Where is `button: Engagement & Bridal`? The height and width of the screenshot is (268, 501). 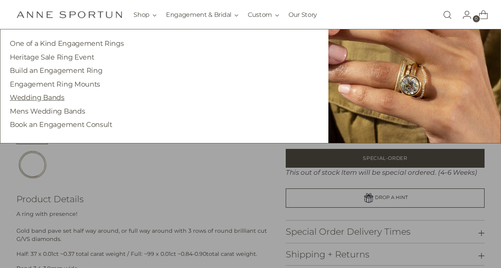 button: Engagement & Bridal is located at coordinates (202, 15).